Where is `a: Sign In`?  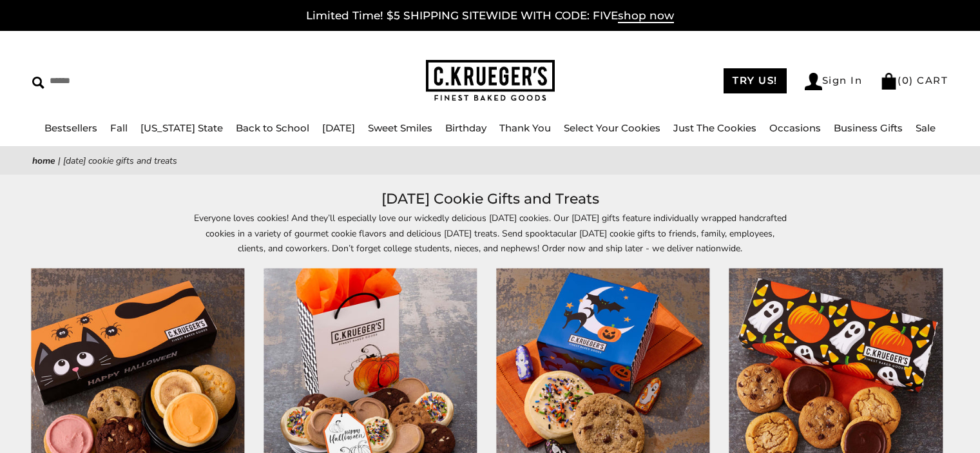
a: Sign In is located at coordinates (834, 81).